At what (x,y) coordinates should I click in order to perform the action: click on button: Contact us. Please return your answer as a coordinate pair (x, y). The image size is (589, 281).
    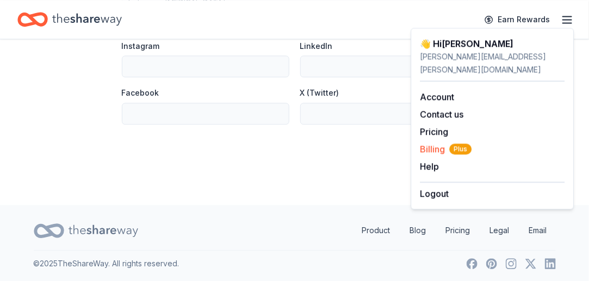
    Looking at the image, I should click on (442, 114).